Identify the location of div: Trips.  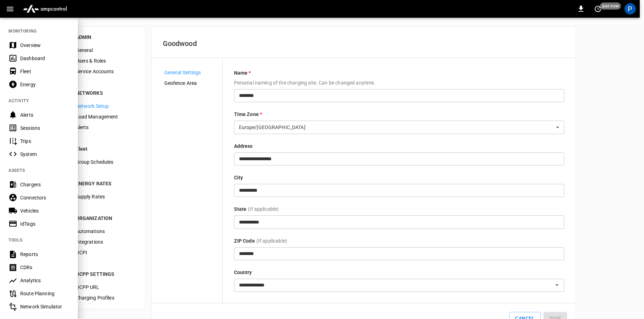
(44, 141).